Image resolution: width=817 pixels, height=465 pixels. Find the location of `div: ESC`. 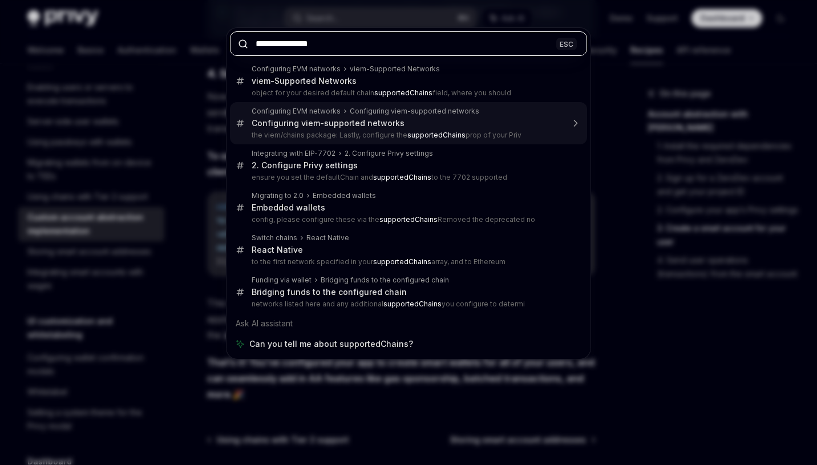

div: ESC is located at coordinates (567, 43).